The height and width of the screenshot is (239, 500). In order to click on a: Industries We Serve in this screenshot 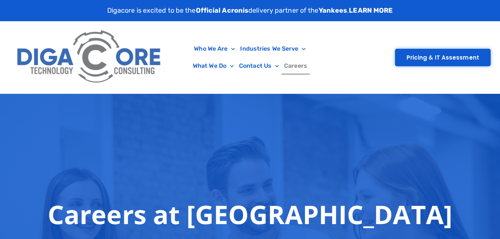, I will do `click(273, 49)`.